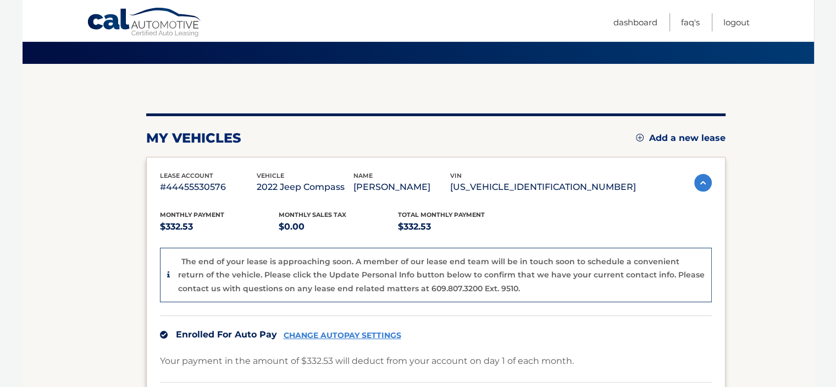 The image size is (836, 387). What do you see at coordinates (312, 214) in the screenshot?
I see `span: Monthly sales Tax` at bounding box center [312, 214].